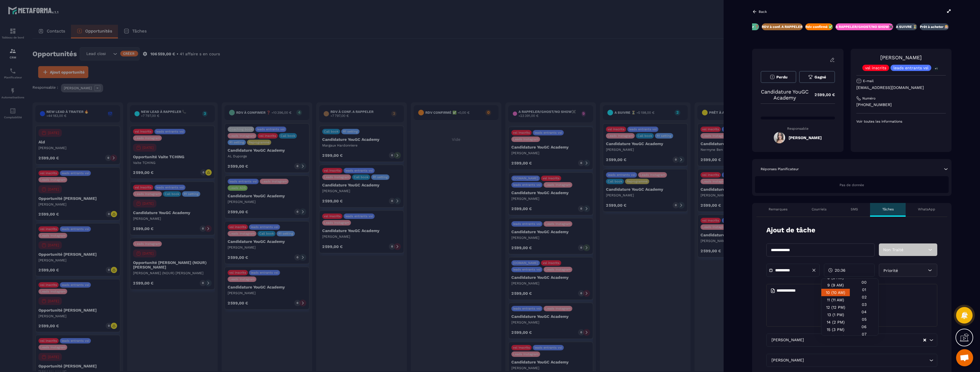 This screenshot has height=372, width=980. I want to click on div: 14 (2 PM), so click(836, 322).